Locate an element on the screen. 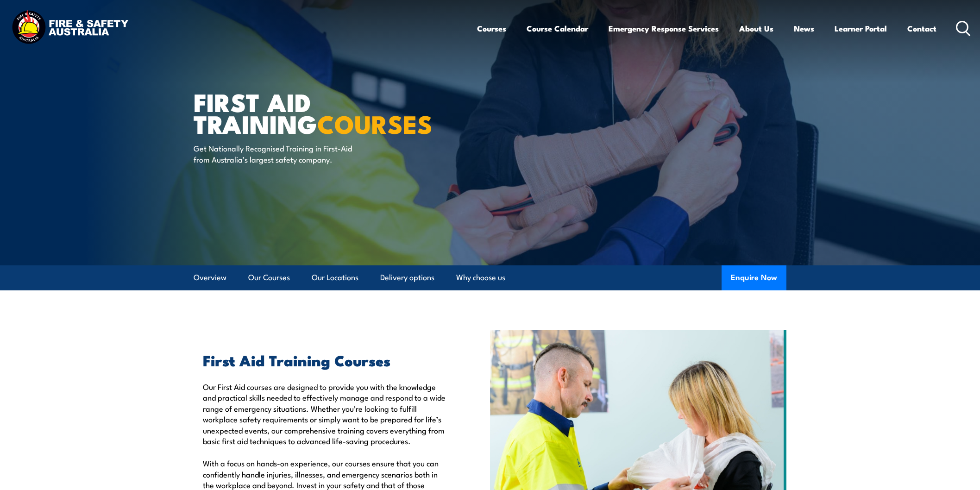 This screenshot has width=980, height=490. a: Emergency Response Services is located at coordinates (664, 28).